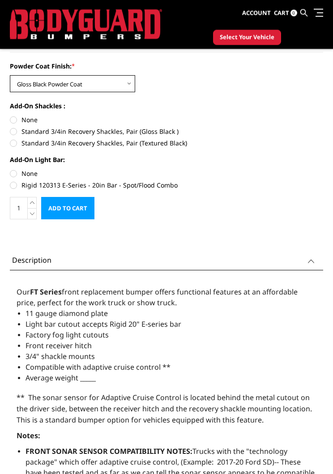 The width and height of the screenshot is (333, 474). Describe the element at coordinates (67, 314) in the screenshot. I see `span: 11 gauge diamond plate` at that location.